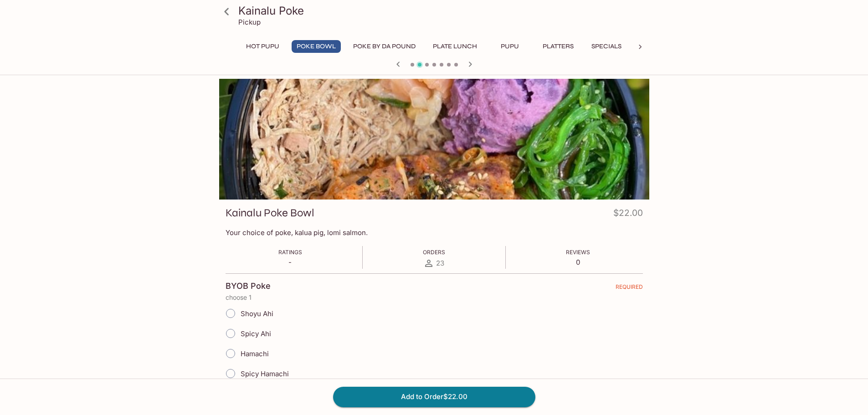 Image resolution: width=868 pixels, height=415 pixels. I want to click on p: choose 1, so click(434, 297).